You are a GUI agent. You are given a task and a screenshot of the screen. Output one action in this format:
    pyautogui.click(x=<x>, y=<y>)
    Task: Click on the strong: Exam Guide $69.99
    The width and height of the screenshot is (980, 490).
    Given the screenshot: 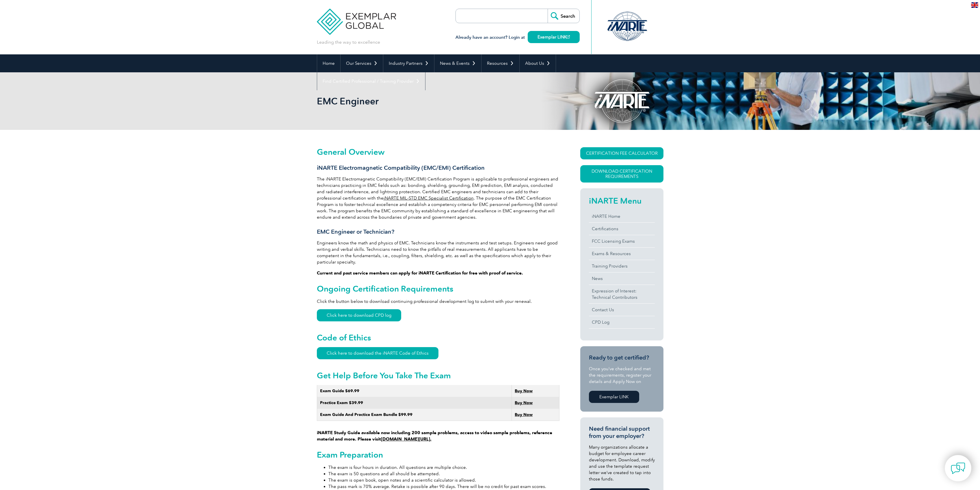 What is the action you would take?
    pyautogui.click(x=340, y=391)
    